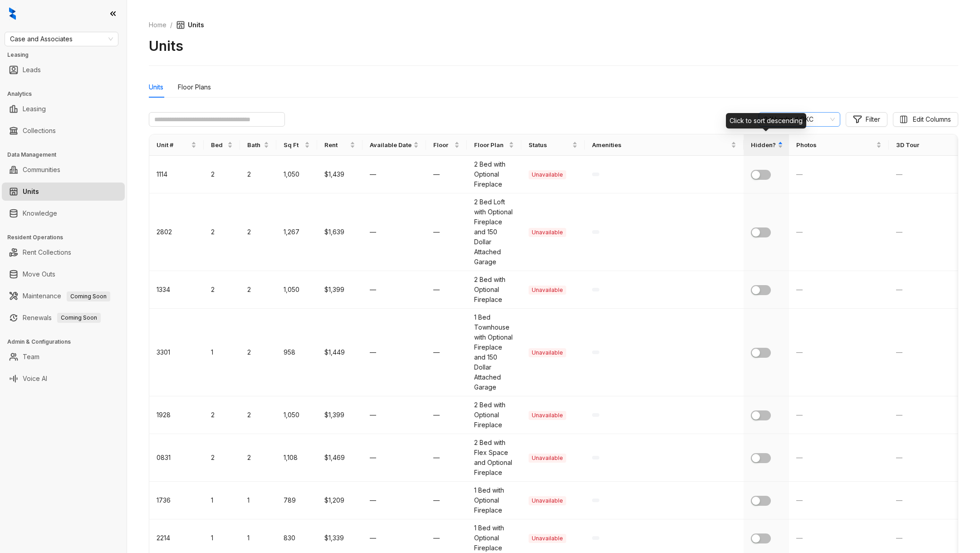  Describe the element at coordinates (800, 120) in the screenshot. I see `span: Change Community` at that location.